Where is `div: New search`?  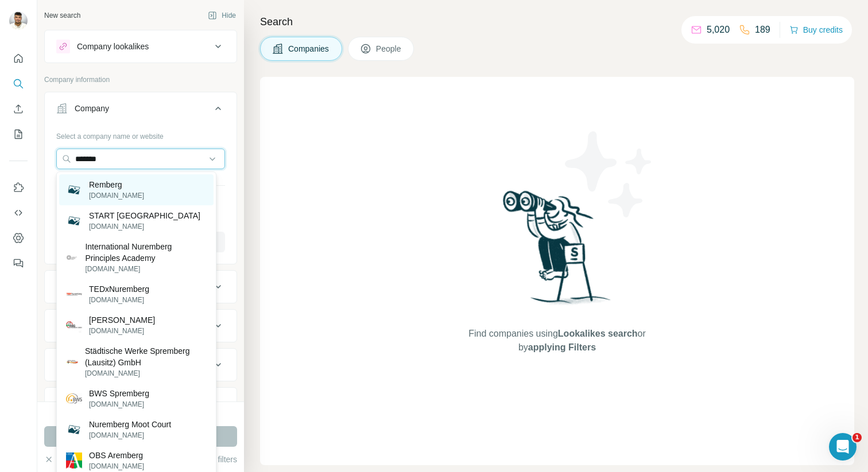 div: New search is located at coordinates (62, 15).